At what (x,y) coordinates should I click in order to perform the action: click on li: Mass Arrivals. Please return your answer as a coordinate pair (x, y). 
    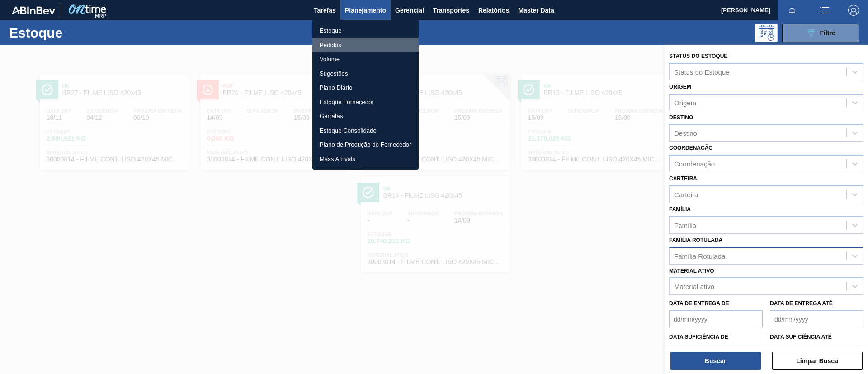
    Looking at the image, I should click on (365, 159).